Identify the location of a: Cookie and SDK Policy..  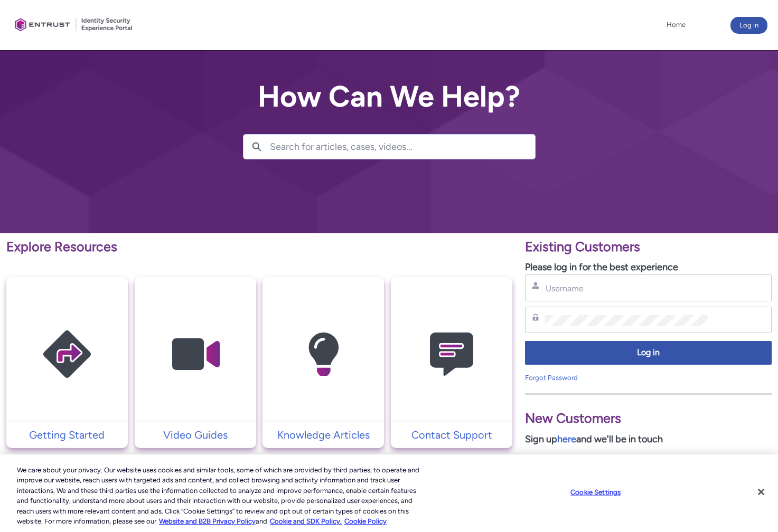
(305, 521).